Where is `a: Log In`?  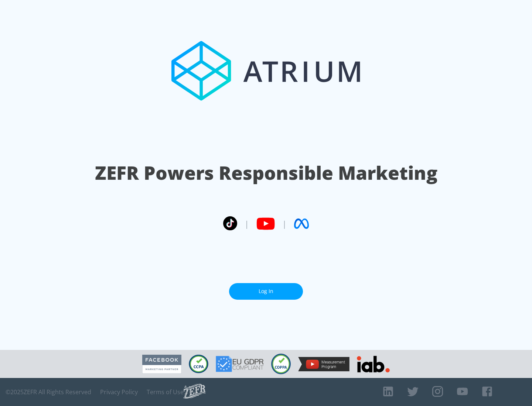
a: Log In is located at coordinates (266, 291).